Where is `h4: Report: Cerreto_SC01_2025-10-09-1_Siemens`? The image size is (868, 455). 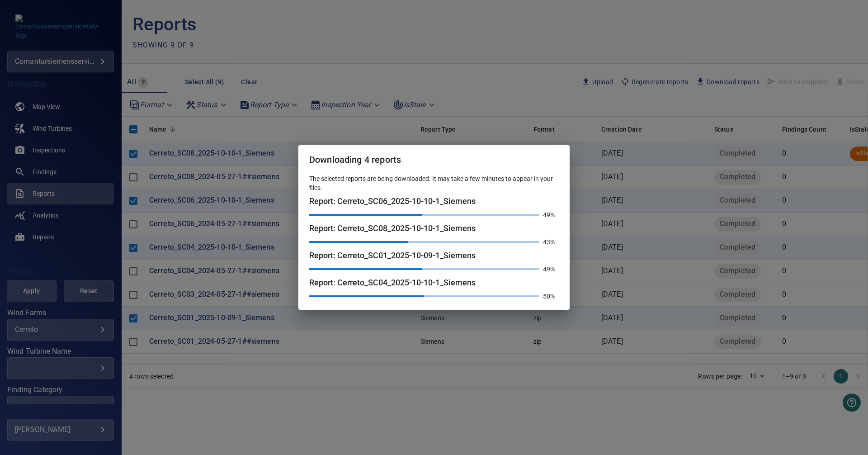
h4: Report: Cerreto_SC01_2025-10-09-1_Siemens is located at coordinates (434, 255).